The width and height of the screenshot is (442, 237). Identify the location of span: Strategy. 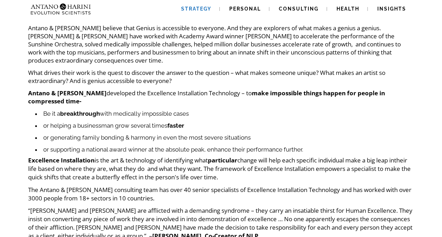
(196, 9).